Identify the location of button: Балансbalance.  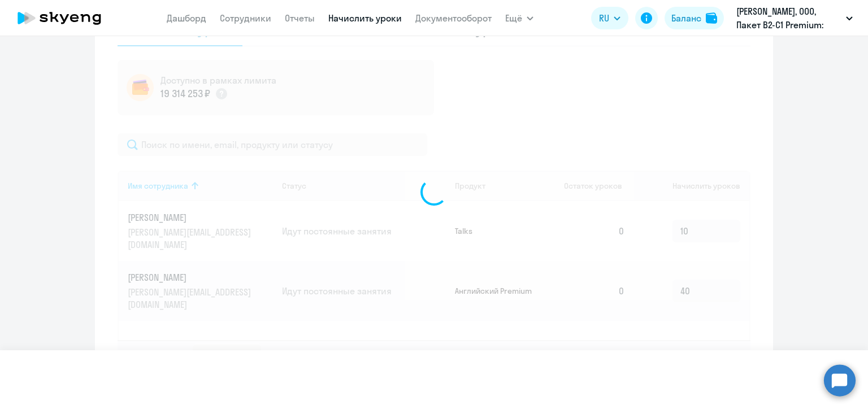
(694, 18).